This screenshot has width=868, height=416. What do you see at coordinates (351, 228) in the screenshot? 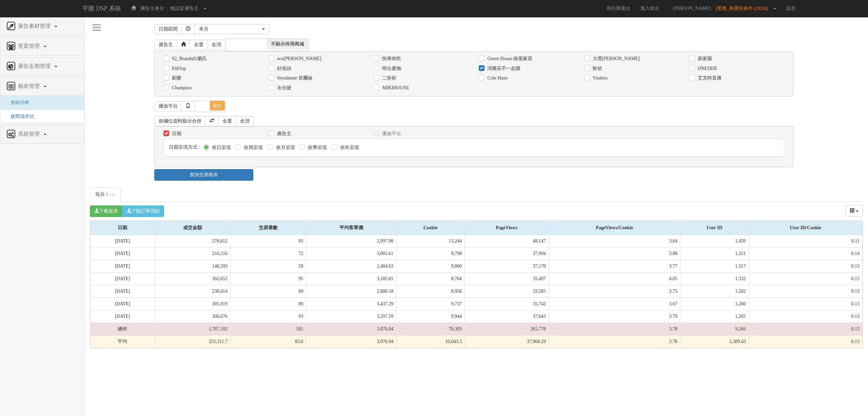
I see `div: 平均客單價` at bounding box center [351, 228].